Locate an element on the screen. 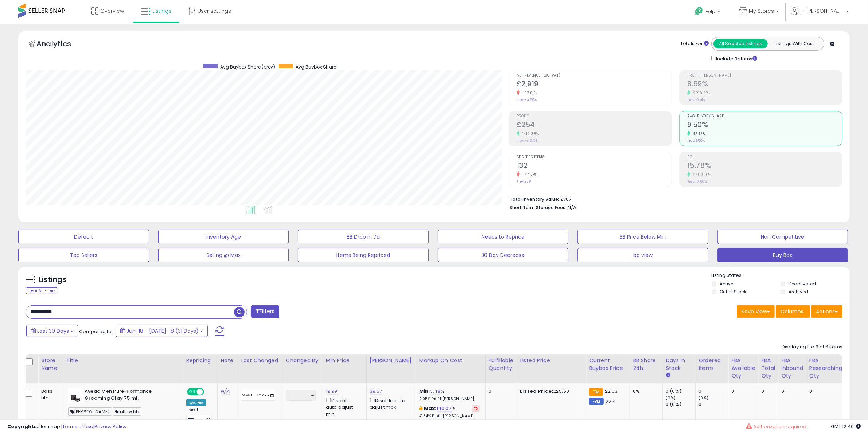  span: My Stores is located at coordinates (761, 11).